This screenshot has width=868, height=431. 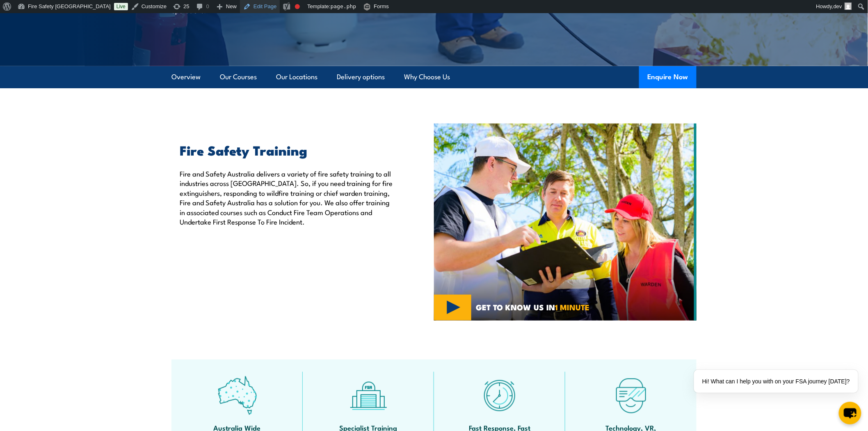 What do you see at coordinates (427, 77) in the screenshot?
I see `a: Why Choose Us` at bounding box center [427, 77].